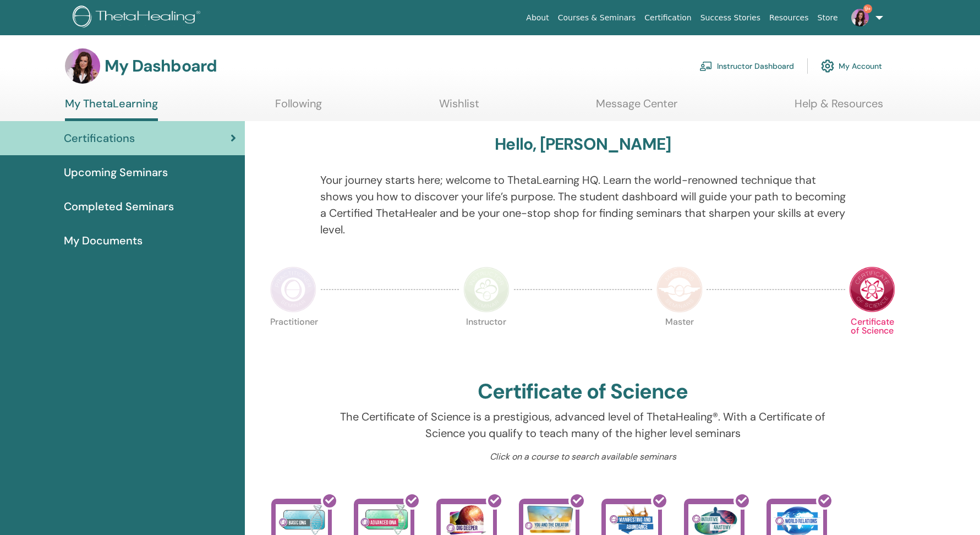 The height and width of the screenshot is (535, 980). What do you see at coordinates (868, 9) in the screenshot?
I see `span: 9+` at bounding box center [868, 9].